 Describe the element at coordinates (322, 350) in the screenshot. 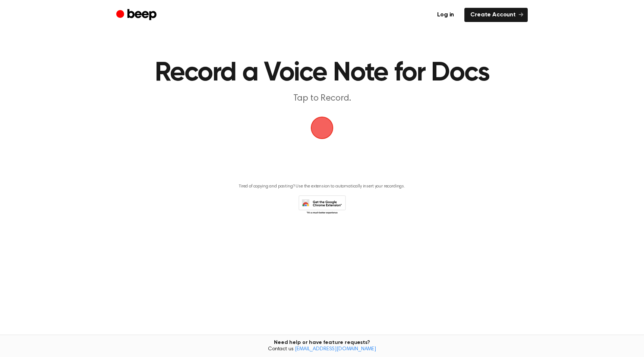

I see `span: Contact us` at that location.